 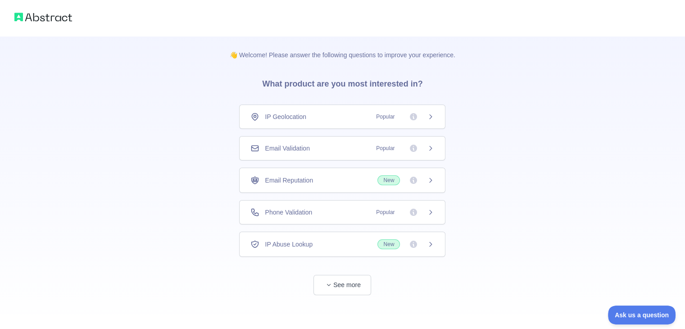 I want to click on span: IP Geolocation, so click(x=286, y=117).